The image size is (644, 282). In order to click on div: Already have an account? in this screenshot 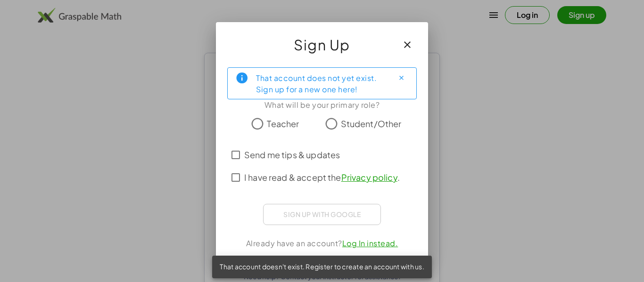, I will do `click(322, 243)`.